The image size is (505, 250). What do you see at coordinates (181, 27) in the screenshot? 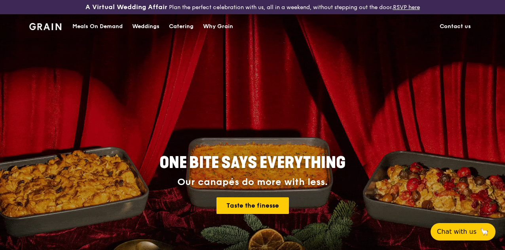
I see `a: Catering` at bounding box center [181, 27].